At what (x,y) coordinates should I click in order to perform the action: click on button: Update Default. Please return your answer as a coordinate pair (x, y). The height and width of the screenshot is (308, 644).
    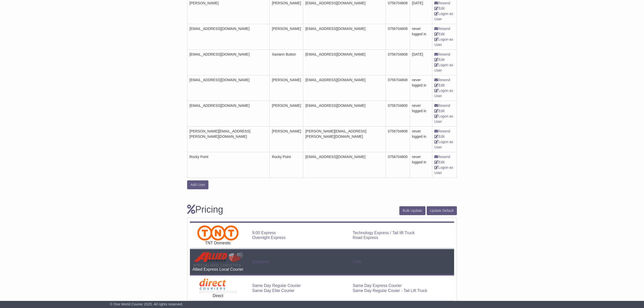
    Looking at the image, I should click on (441, 211).